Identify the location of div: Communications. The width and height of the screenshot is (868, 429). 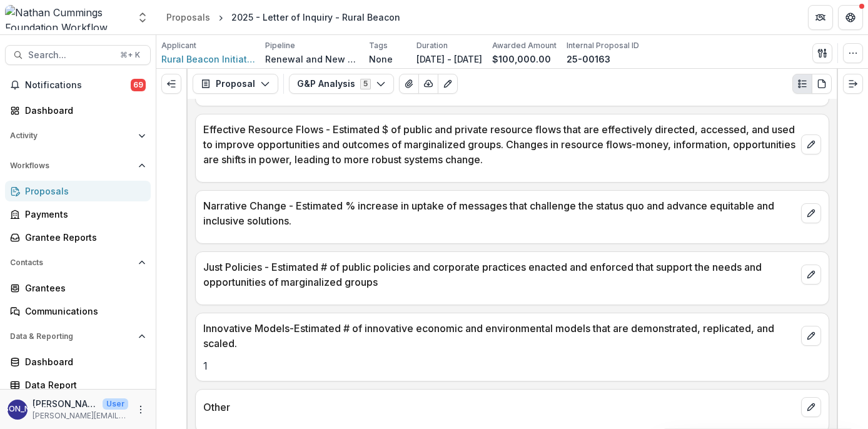
(83, 310).